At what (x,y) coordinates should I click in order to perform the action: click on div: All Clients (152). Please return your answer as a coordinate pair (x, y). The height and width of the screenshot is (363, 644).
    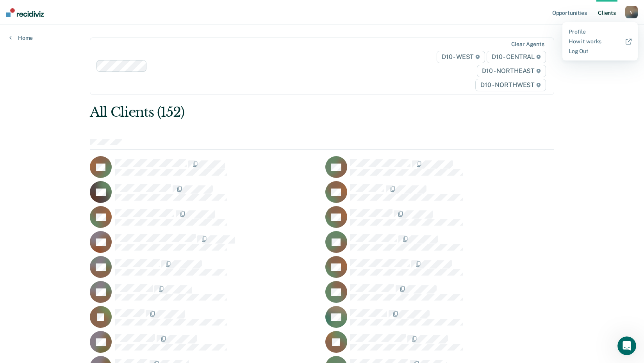
    Looking at the image, I should click on (275, 112).